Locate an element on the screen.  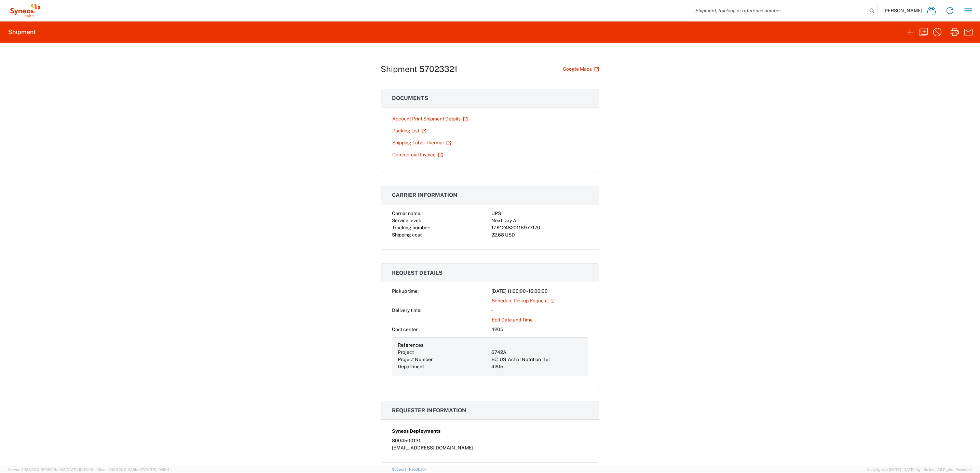
div: 8004500131 is located at coordinates (490, 441).